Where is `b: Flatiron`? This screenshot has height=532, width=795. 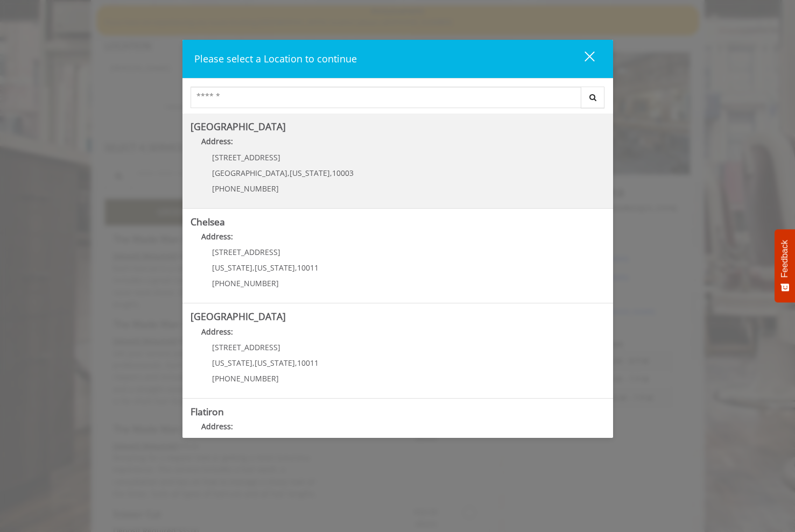
b: Flatiron is located at coordinates (207, 411).